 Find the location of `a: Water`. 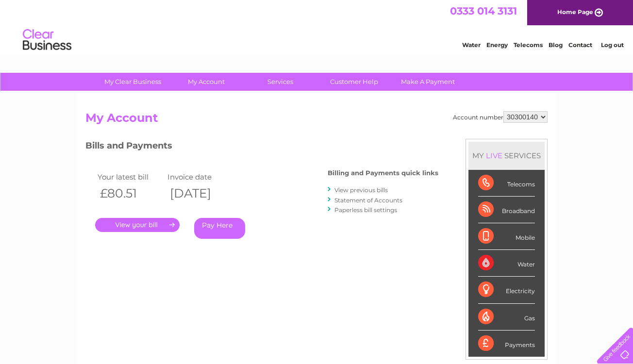

a: Water is located at coordinates (471, 45).